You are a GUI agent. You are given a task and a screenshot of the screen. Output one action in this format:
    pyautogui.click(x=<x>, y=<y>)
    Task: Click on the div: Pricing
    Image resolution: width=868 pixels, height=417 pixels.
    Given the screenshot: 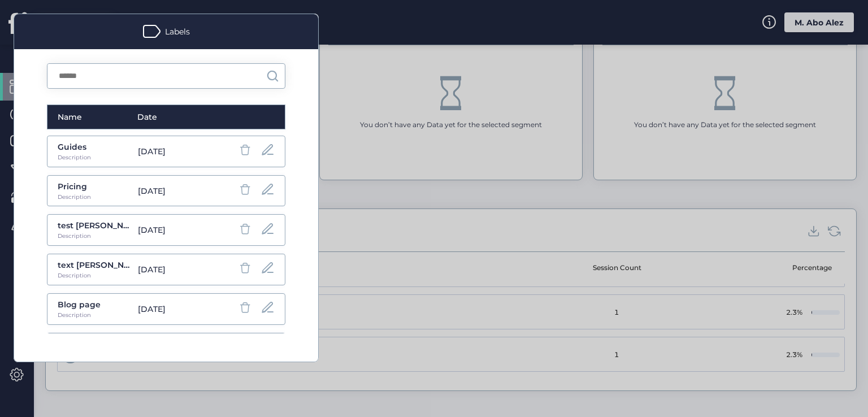 What is the action you would take?
    pyautogui.click(x=95, y=186)
    